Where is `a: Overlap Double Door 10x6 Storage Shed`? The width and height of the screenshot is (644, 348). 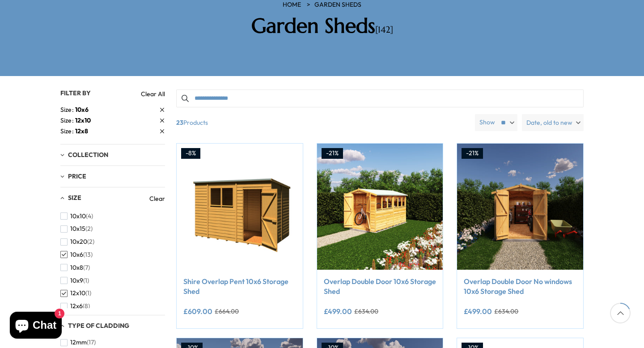
a: Overlap Double Door 10x6 Storage Shed is located at coordinates (381, 286).